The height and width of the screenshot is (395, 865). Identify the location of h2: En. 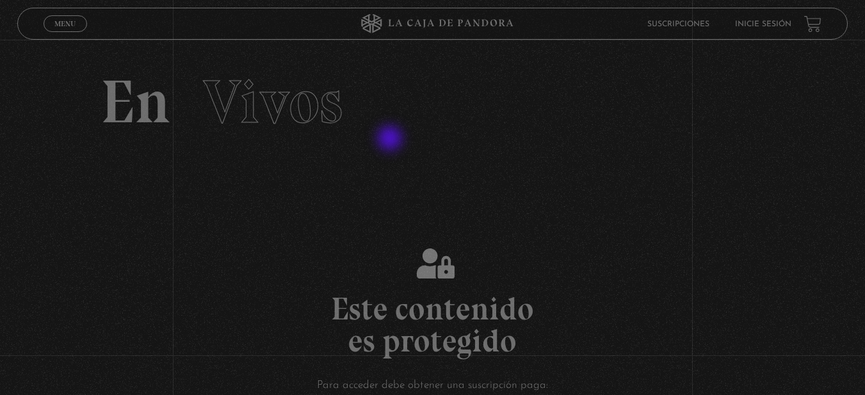
(433, 102).